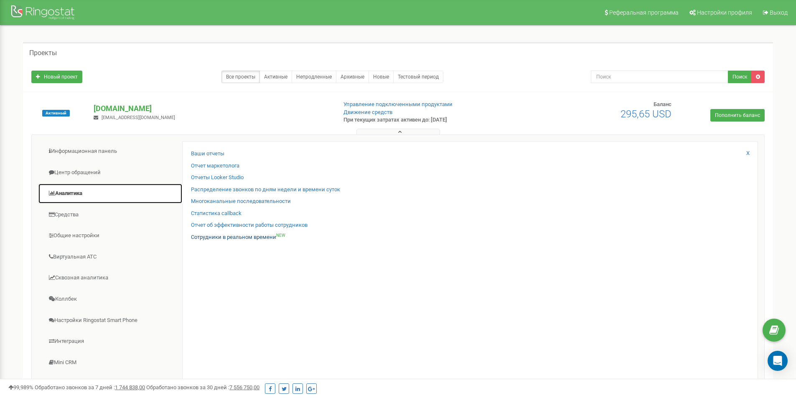 Image resolution: width=796 pixels, height=398 pixels. Describe the element at coordinates (208, 154) in the screenshot. I see `a: Ваши отчеты` at that location.